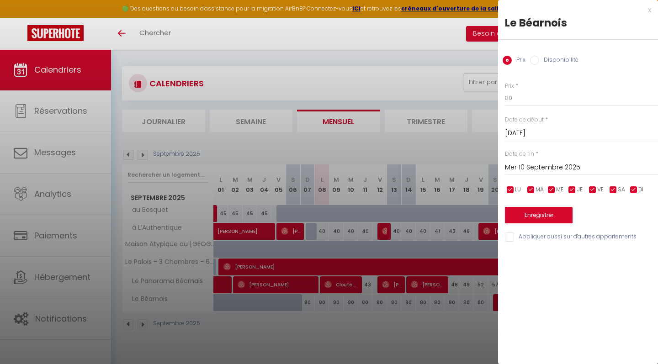 This screenshot has height=364, width=658. Describe the element at coordinates (579, 190) in the screenshot. I see `span: JE` at that location.